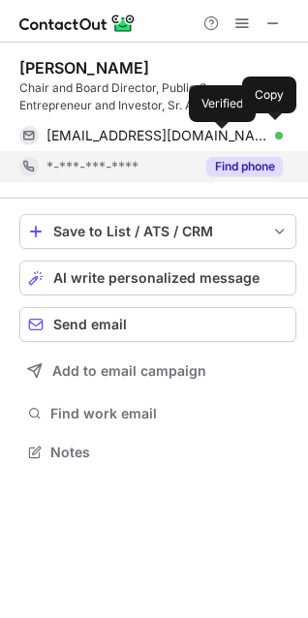 Image resolution: width=308 pixels, height=618 pixels. Describe the element at coordinates (129, 371) in the screenshot. I see `span: Add to email campaign` at that location.